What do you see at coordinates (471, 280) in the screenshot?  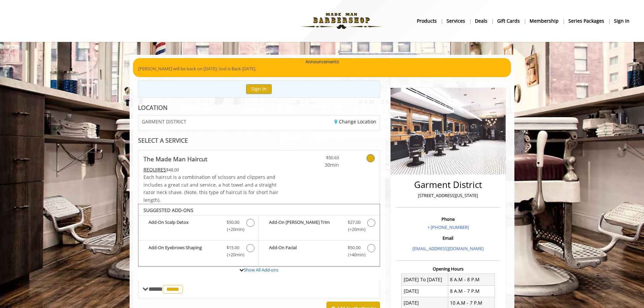 I see `td: 8 A.M - 8 P.M` at bounding box center [471, 280].